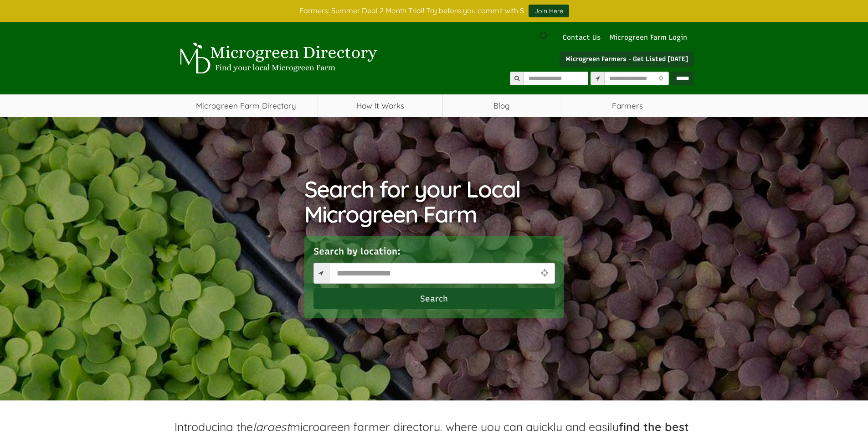 The height and width of the screenshot is (431, 868). I want to click on a: Microgreen Farm Login, so click(650, 37).